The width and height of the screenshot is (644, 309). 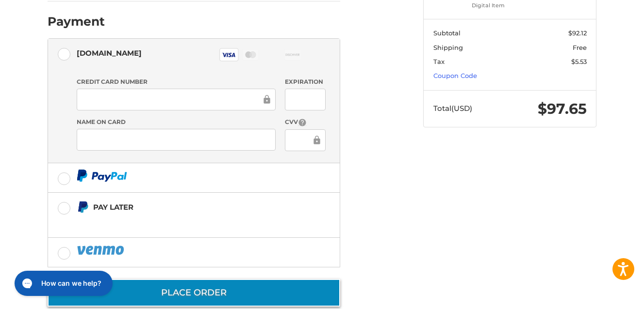 I want to click on span: Tax, so click(x=439, y=62).